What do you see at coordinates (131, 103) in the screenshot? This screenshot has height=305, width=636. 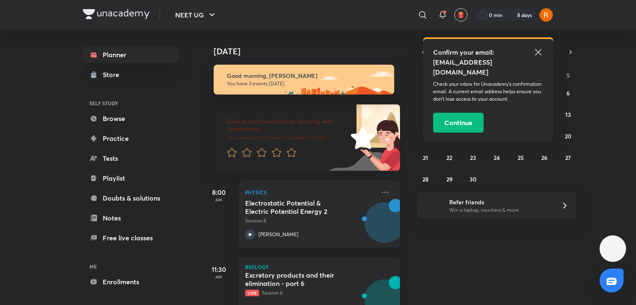 I see `h6: SELF STUDY` at bounding box center [131, 103].